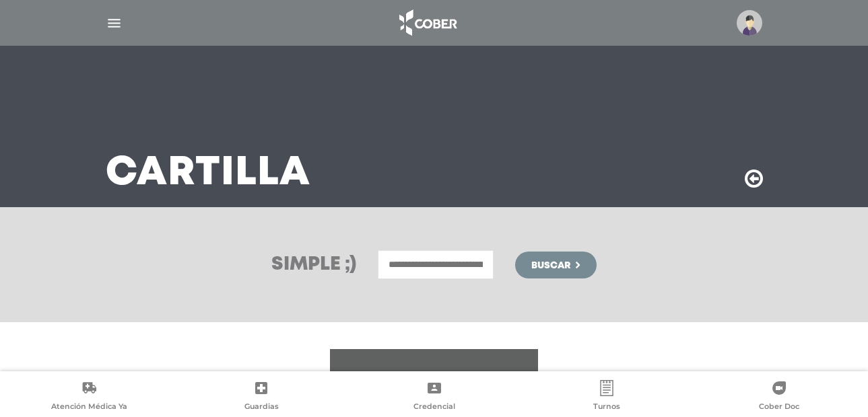 This screenshot has height=417, width=868. What do you see at coordinates (606, 396) in the screenshot?
I see `a: Turnos` at bounding box center [606, 396].